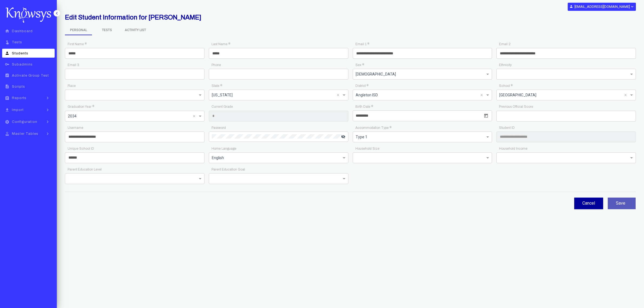  Describe the element at coordinates (589, 203) in the screenshot. I see `button: Cancel` at that location.